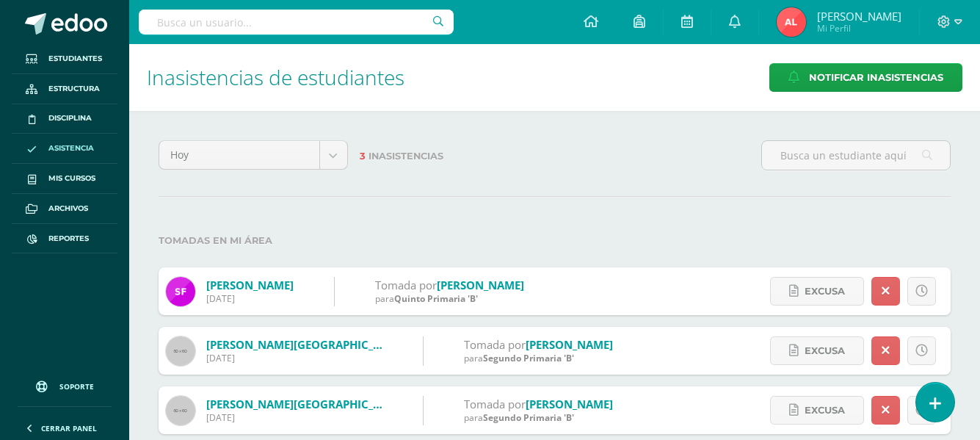  What do you see at coordinates (856, 155) in the screenshot?
I see `input: Busca un estudiante aquí...` at bounding box center [856, 155].